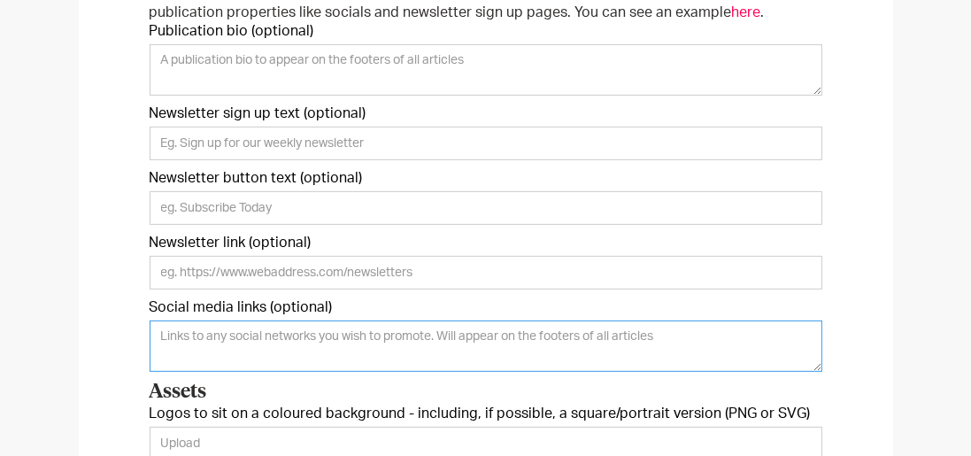 This screenshot has height=456, width=971. I want to click on label: Social media links (optional), so click(486, 307).